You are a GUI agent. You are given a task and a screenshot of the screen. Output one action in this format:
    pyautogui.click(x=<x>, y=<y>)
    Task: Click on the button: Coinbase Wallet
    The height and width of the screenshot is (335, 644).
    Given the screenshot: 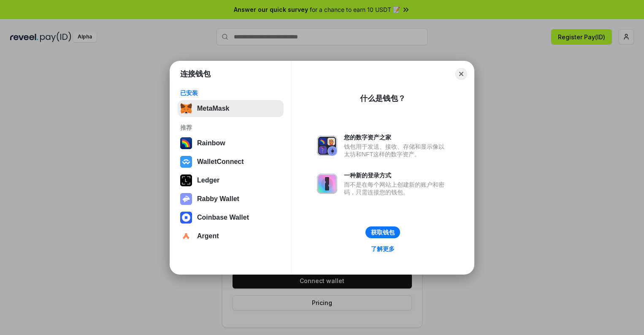 What is the action you would take?
    pyautogui.click(x=230, y=217)
    